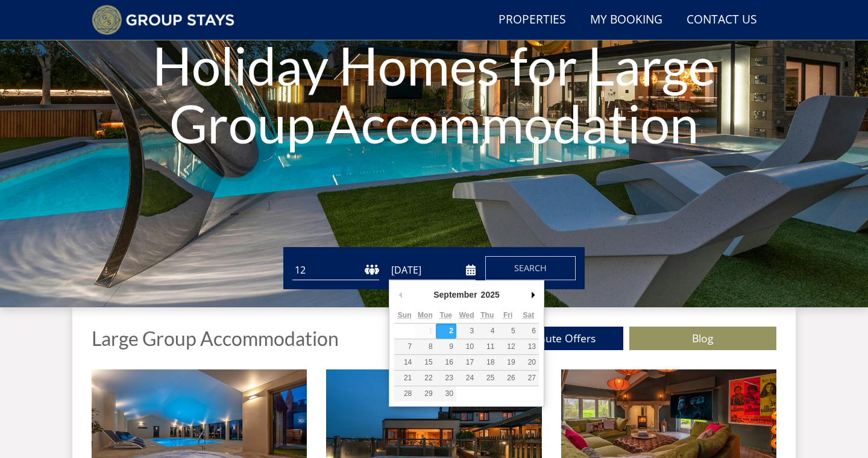 This screenshot has width=868, height=458. What do you see at coordinates (533, 295) in the screenshot?
I see `button: Next Month` at bounding box center [533, 295].